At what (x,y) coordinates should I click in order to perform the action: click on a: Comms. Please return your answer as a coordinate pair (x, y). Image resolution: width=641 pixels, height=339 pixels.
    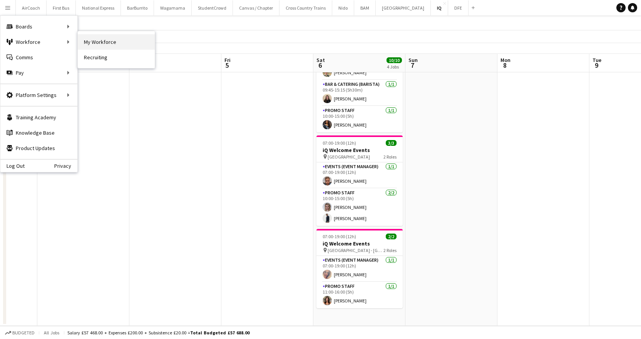
    Looking at the image, I should click on (39, 57).